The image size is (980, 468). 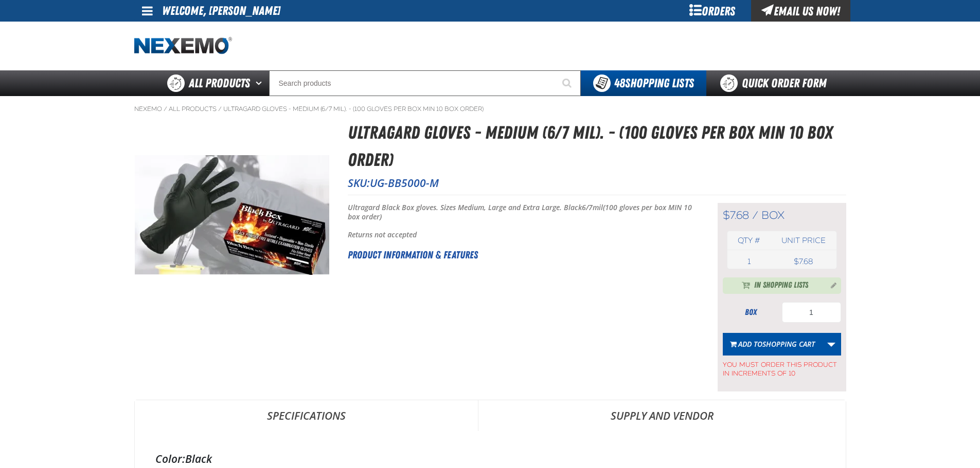 I want to click on button: Start Searching, so click(x=568, y=83).